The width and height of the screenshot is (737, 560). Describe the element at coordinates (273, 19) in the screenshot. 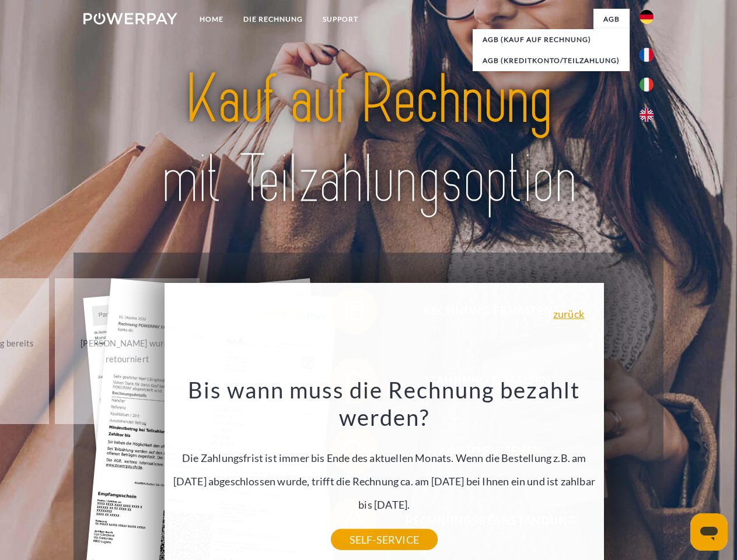

I see `a: DIE RECHNUNG` at that location.